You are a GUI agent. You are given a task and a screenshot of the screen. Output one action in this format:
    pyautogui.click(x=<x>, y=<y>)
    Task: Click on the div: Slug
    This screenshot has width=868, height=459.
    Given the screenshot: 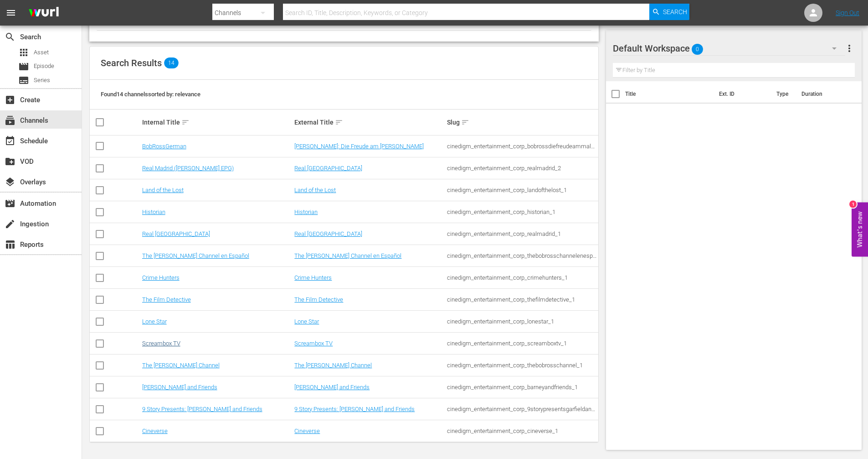 What is the action you would take?
    pyautogui.click(x=522, y=122)
    